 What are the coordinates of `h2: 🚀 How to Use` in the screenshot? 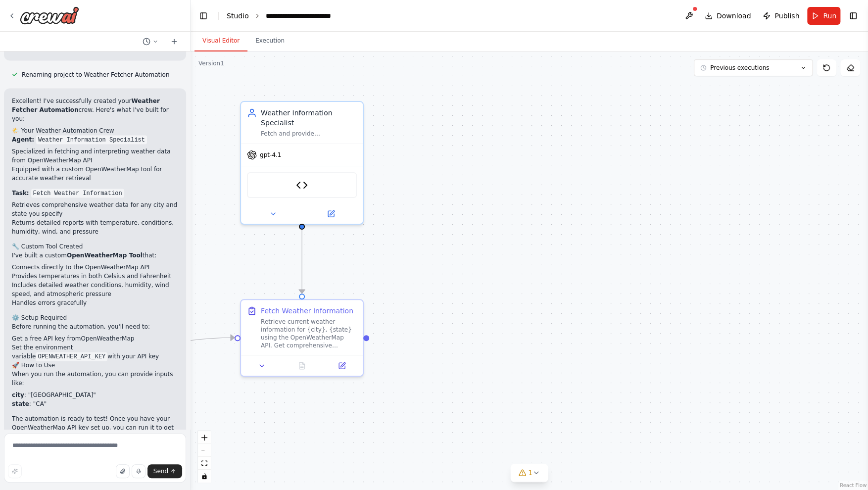 It's located at (95, 365).